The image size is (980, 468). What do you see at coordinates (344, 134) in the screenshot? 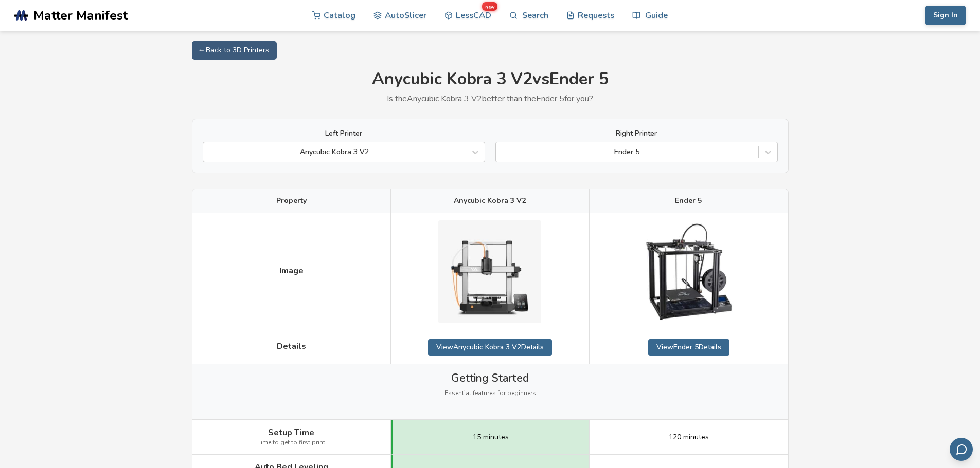
I see `label: Left Printer` at bounding box center [344, 134].